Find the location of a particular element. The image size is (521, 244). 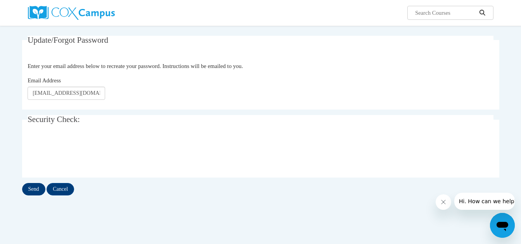

button: Search is located at coordinates (483, 13).